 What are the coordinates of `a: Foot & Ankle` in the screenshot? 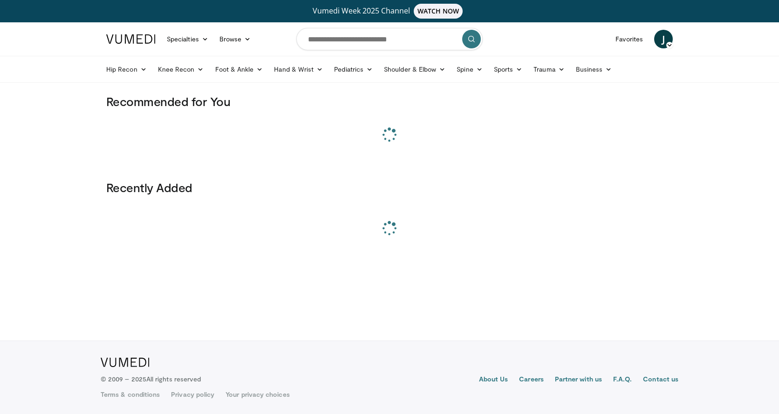 It's located at (239, 69).